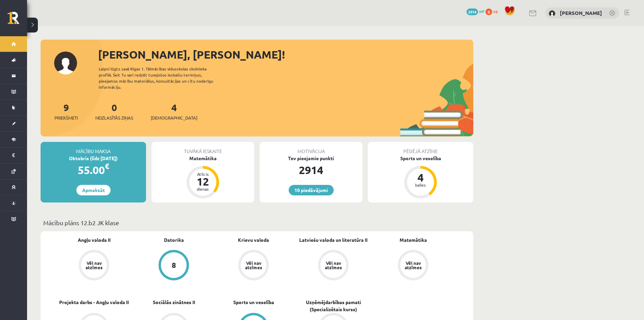  What do you see at coordinates (203, 181) in the screenshot?
I see `div: 12` at bounding box center [203, 181].